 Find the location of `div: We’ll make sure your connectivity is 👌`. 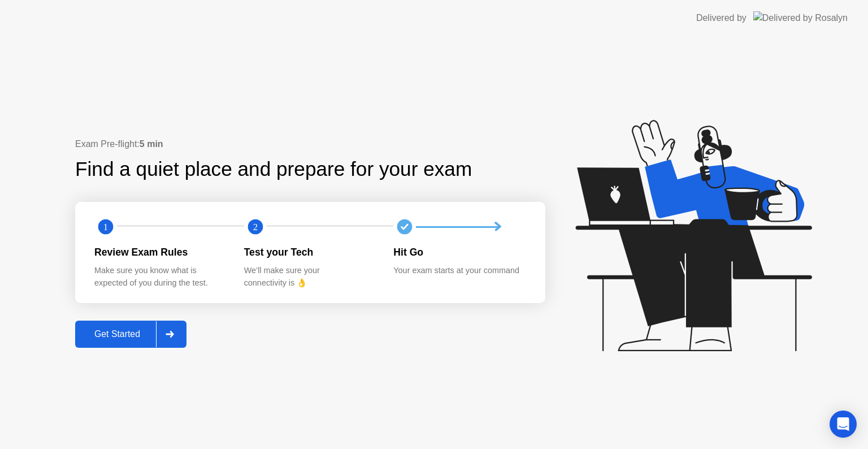

div: We’ll make sure your connectivity is 👌 is located at coordinates (310, 277).